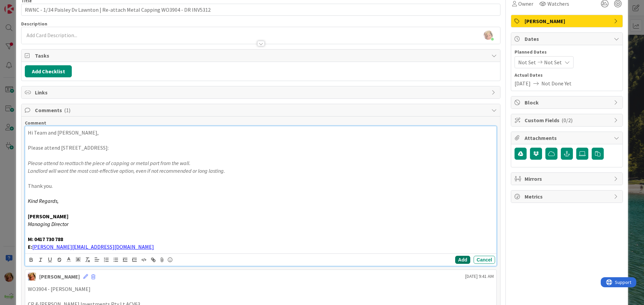 This screenshot has height=305, width=644. I want to click on button: Cancel, so click(484, 260).